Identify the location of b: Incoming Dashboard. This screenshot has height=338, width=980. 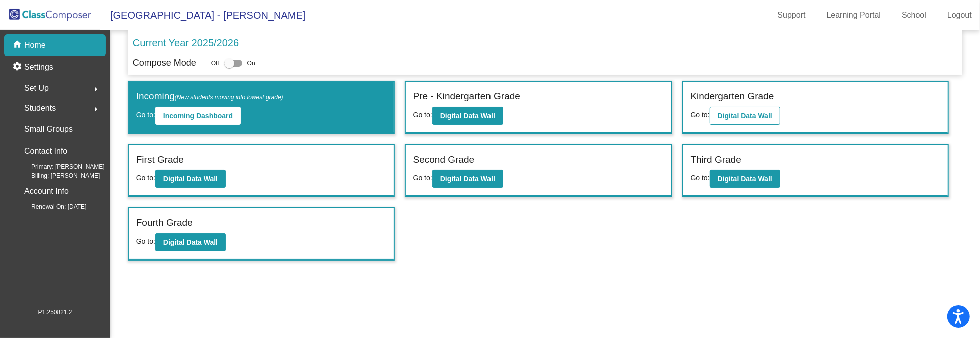
(198, 116).